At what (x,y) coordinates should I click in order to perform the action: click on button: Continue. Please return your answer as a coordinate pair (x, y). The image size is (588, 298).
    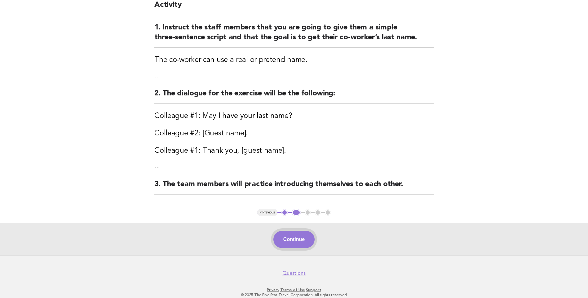
    Looking at the image, I should click on (294, 240).